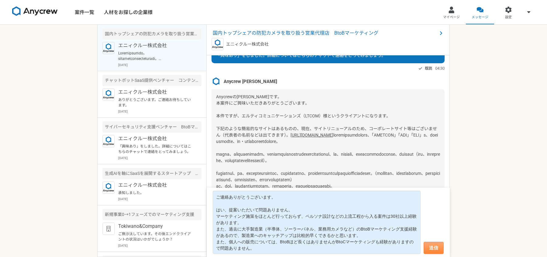 The height and width of the screenshot is (257, 547). What do you see at coordinates (152, 34) in the screenshot?
I see `div: 国内トップシェアの防犯カメラを取り扱う営業代理店 BtoBマーケティング` at bounding box center [152, 34].